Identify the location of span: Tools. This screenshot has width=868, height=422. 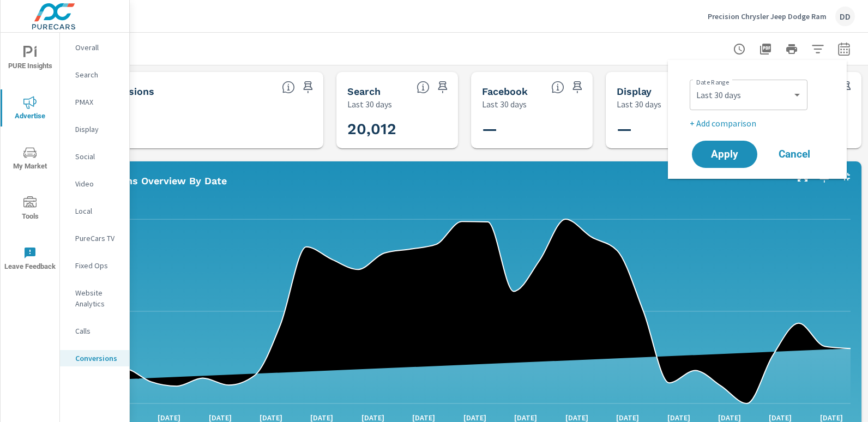
(30, 210).